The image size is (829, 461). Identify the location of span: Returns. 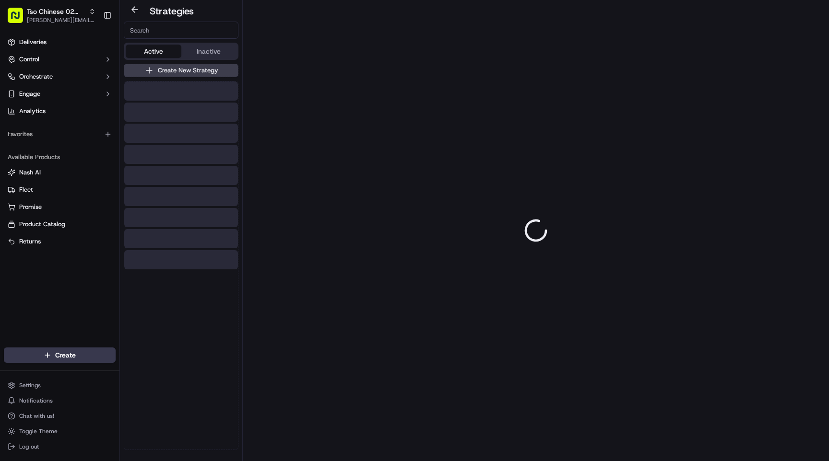
(30, 242).